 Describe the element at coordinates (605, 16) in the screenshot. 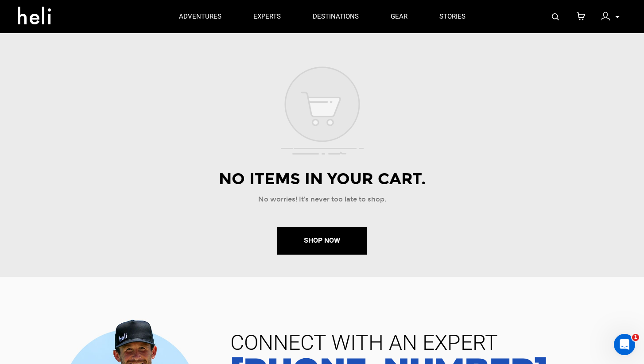

I see `img: signin-icon-3x.png` at that location.